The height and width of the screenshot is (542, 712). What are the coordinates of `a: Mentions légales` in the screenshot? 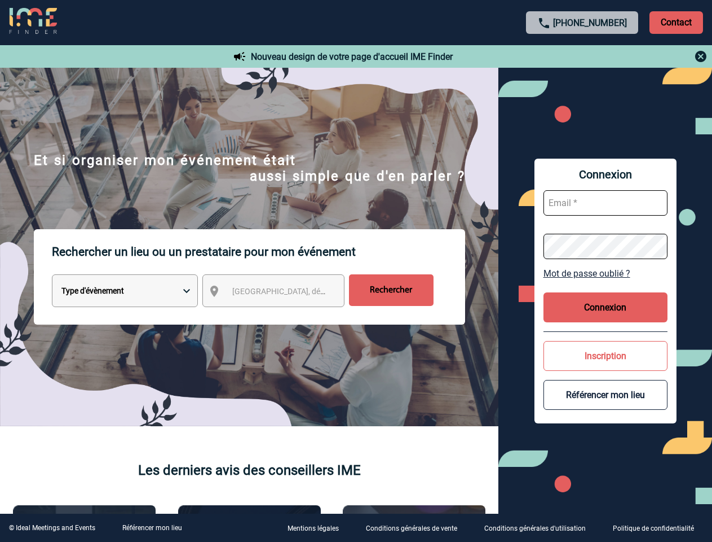 It's located at (318, 527).